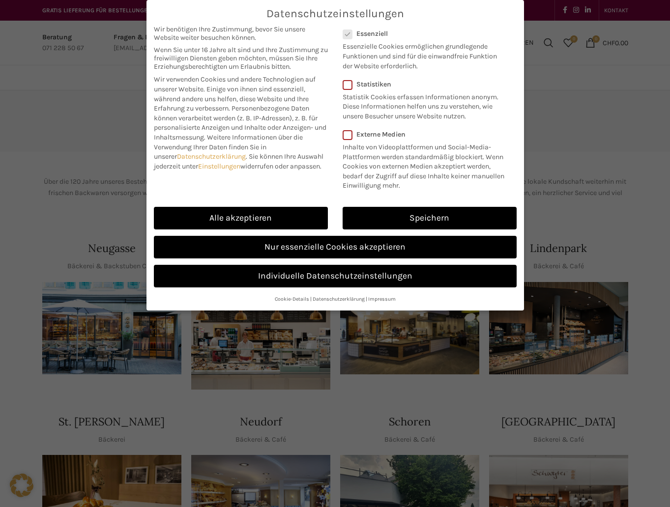 Image resolution: width=670 pixels, height=507 pixels. Describe the element at coordinates (382, 299) in the screenshot. I see `a: Impressum` at that location.